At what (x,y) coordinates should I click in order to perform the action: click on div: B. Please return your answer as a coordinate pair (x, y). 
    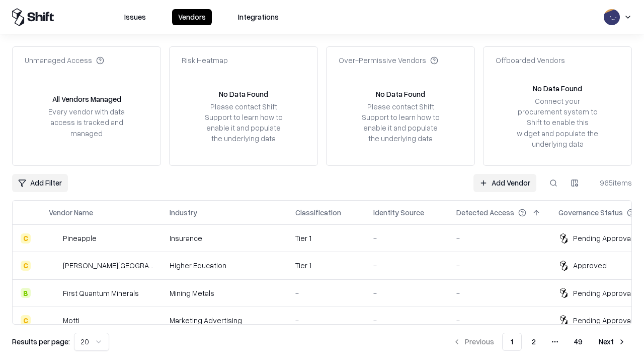
    Looking at the image, I should click on (26, 293).